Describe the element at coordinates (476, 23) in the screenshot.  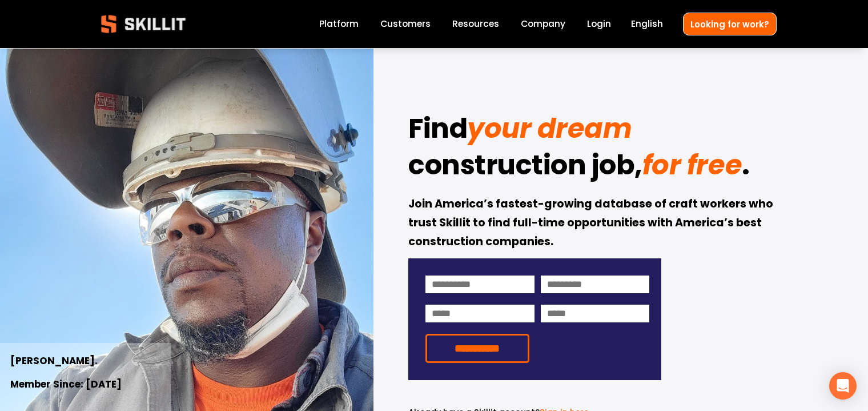
I see `span: Resources` at that location.